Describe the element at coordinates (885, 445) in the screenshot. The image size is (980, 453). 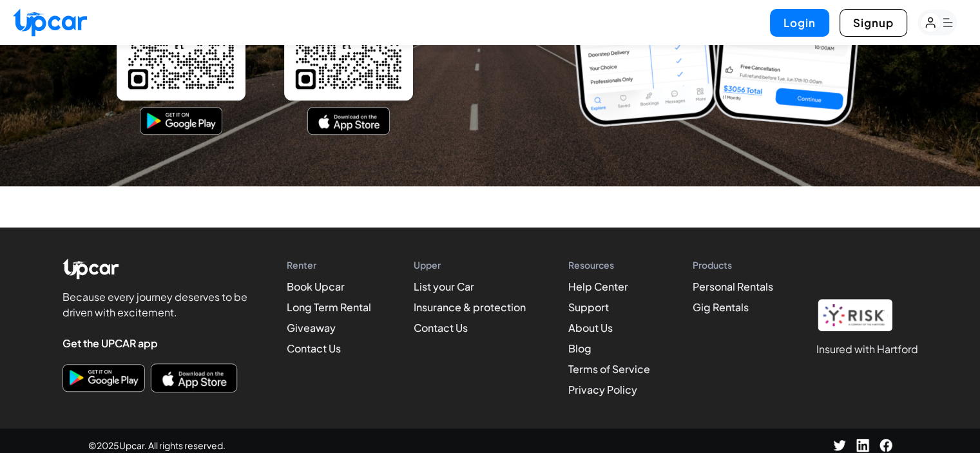
I see `img: Facebook` at that location.